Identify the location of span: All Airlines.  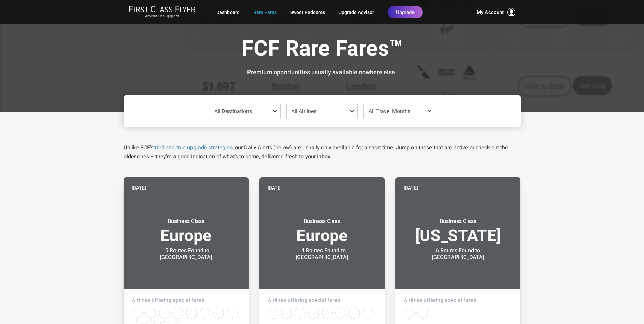
(304, 111).